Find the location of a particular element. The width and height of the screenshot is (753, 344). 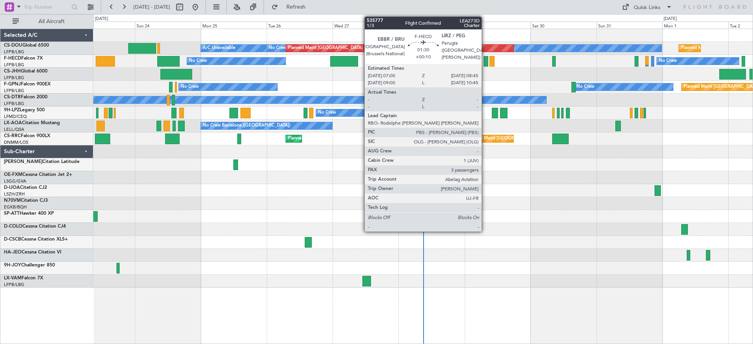

div: Mon 1 is located at coordinates (695, 25).